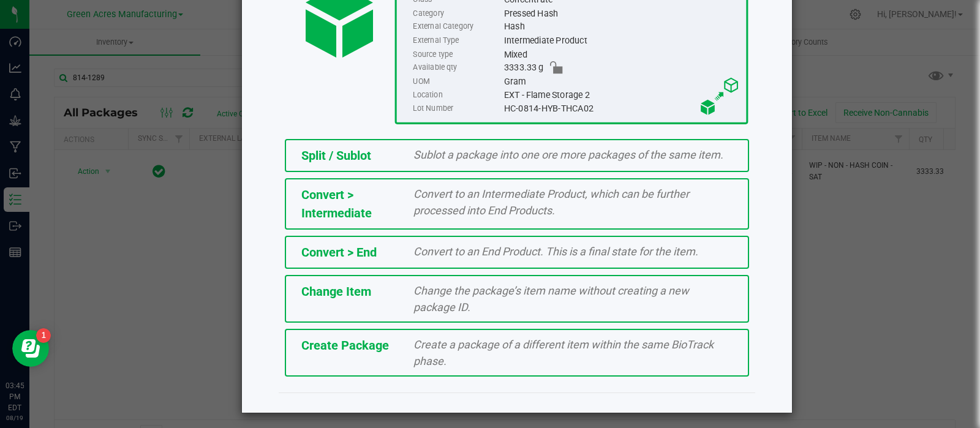 The width and height of the screenshot is (980, 428). Describe the element at coordinates (621, 40) in the screenshot. I see `div: Intermediate Product` at that location.